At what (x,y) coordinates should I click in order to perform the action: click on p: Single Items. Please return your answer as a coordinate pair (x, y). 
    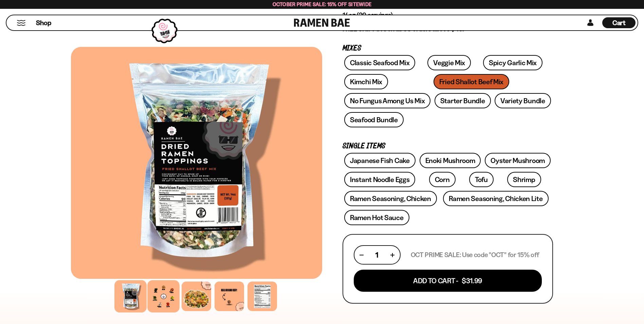
    Looking at the image, I should click on (448, 146).